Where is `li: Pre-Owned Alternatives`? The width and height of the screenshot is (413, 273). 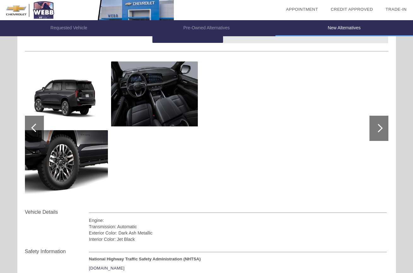 li: Pre-Owned Alternatives is located at coordinates (206, 28).